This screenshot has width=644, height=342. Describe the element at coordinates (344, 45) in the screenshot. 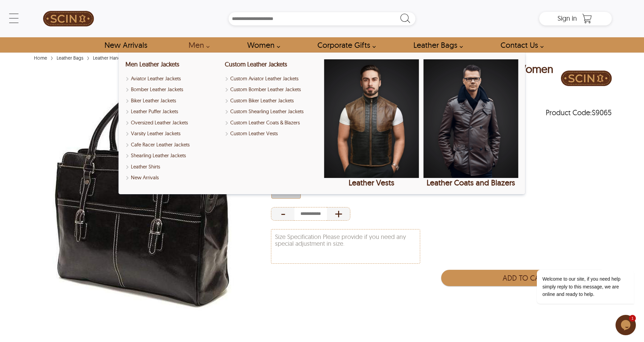

I see `a: Shop Leather Corporate Gifts` at that location.